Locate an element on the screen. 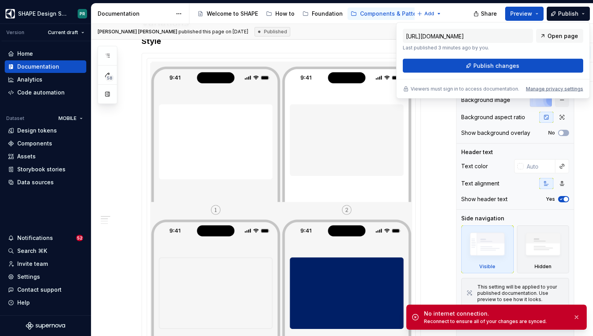  div: Show background overlay is located at coordinates (495, 133).